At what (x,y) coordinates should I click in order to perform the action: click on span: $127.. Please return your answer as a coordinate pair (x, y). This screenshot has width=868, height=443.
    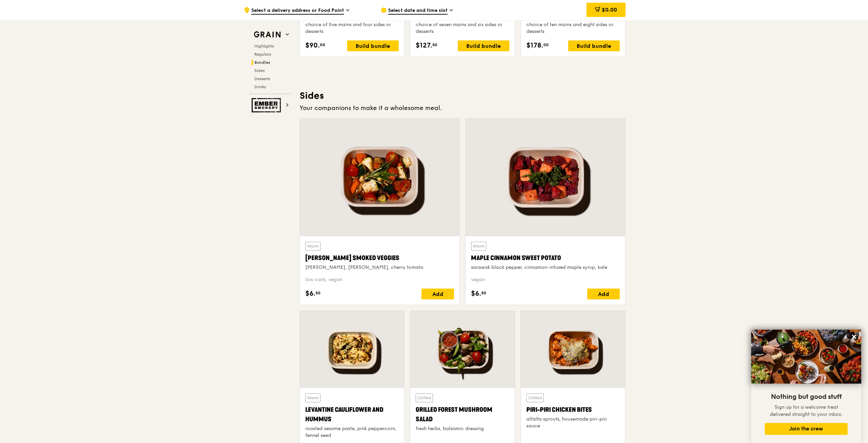
    Looking at the image, I should click on (424, 45).